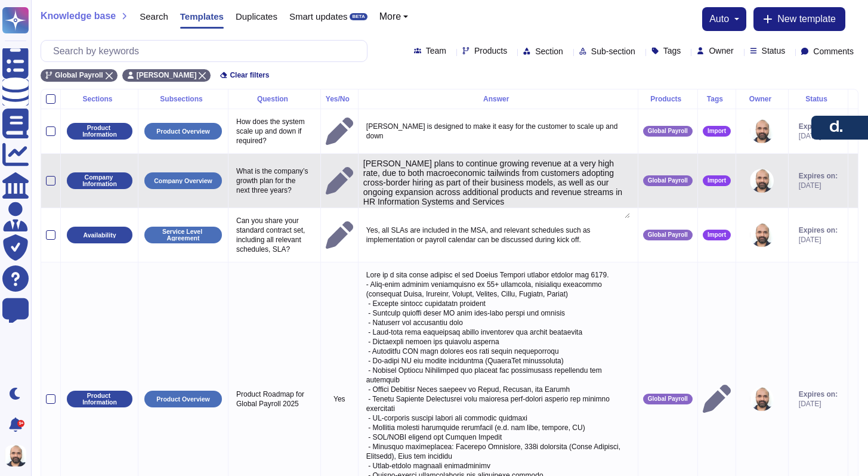 Image resolution: width=868 pixels, height=476 pixels. Describe the element at coordinates (183, 234) in the screenshot. I see `p: Service Level Agreement` at that location.